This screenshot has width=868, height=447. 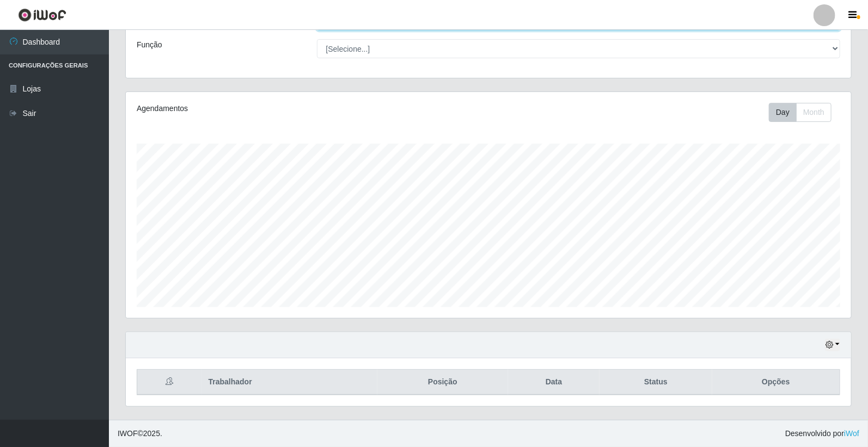 What do you see at coordinates (149, 45) in the screenshot?
I see `label: Função` at bounding box center [149, 45].